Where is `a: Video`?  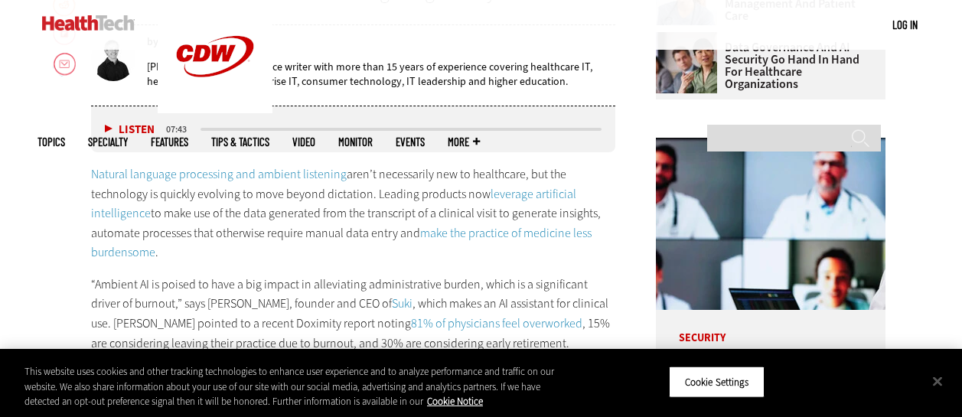
a: Video is located at coordinates (304, 142).